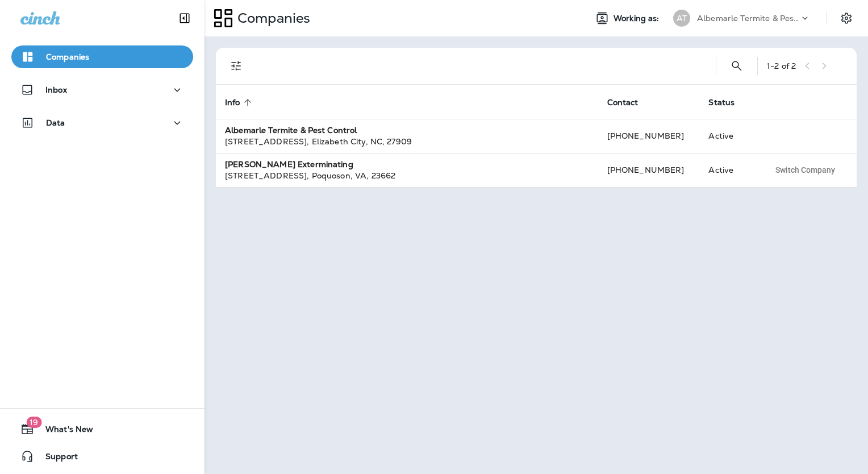  Describe the element at coordinates (102, 456) in the screenshot. I see `button: Support` at that location.